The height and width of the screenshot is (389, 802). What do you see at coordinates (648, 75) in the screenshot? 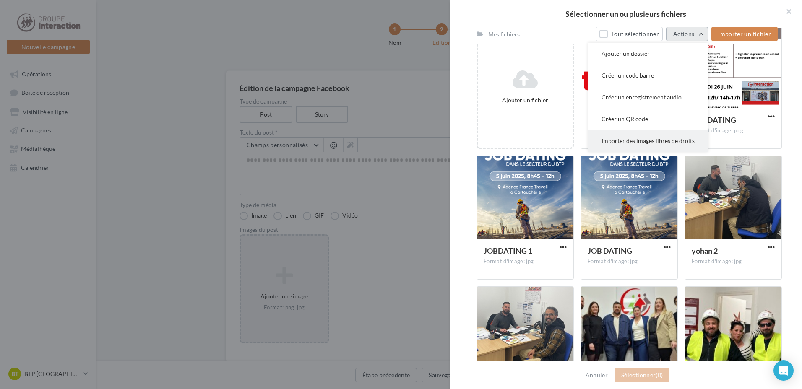
I see `button: Créer un code barre` at bounding box center [648, 75].